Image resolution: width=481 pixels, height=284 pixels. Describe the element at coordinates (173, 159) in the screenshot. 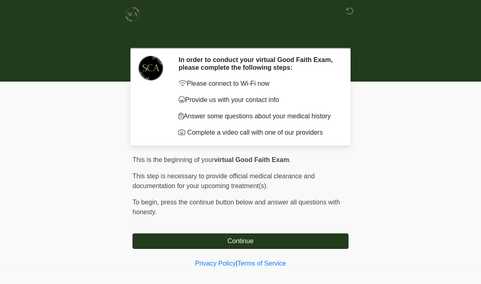

I see `span: This is the beginning of your` at that location.